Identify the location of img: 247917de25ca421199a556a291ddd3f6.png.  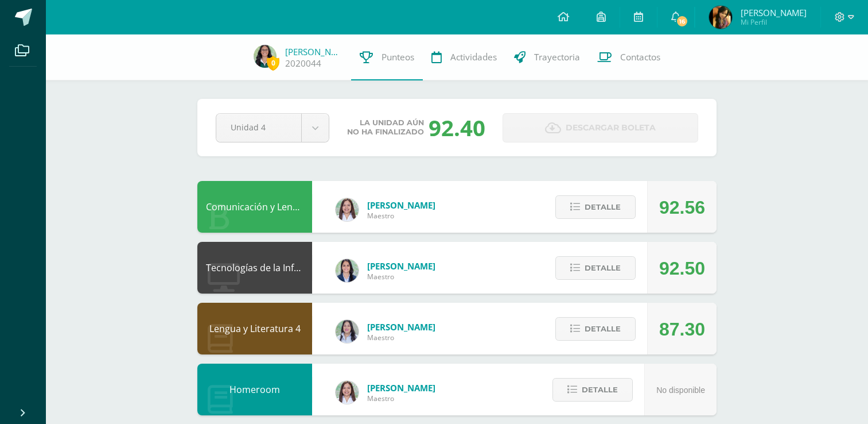
(721, 17).